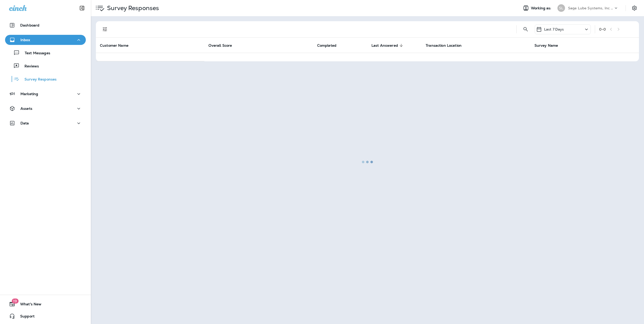  What do you see at coordinates (46, 25) in the screenshot?
I see `button: Dashboard` at bounding box center [46, 25].